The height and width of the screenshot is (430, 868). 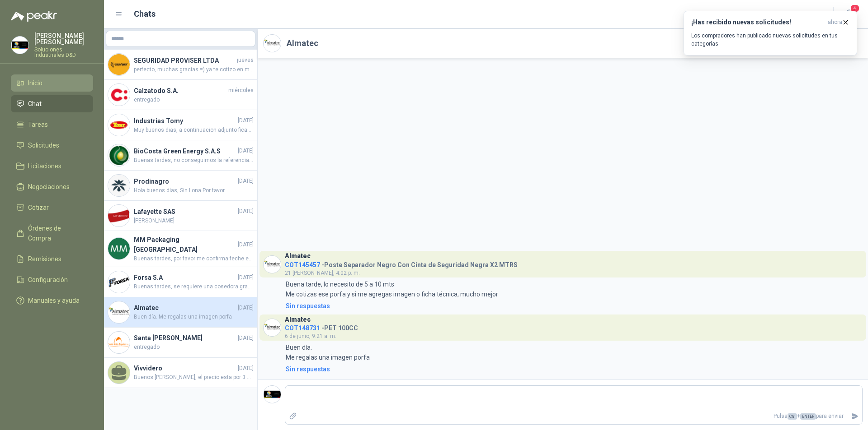 I want to click on a: Manuales y ayuda, so click(x=52, y=301).